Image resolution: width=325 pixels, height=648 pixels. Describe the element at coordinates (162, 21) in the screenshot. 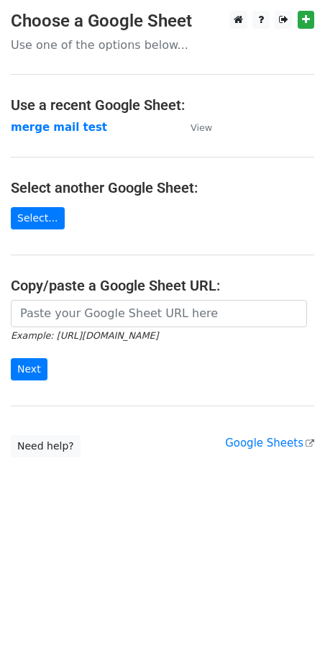

I see `h3: Choose a Google Sheet` at that location.